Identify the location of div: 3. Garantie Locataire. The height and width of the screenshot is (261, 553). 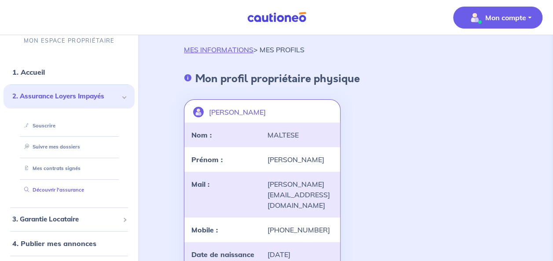
(69, 220).